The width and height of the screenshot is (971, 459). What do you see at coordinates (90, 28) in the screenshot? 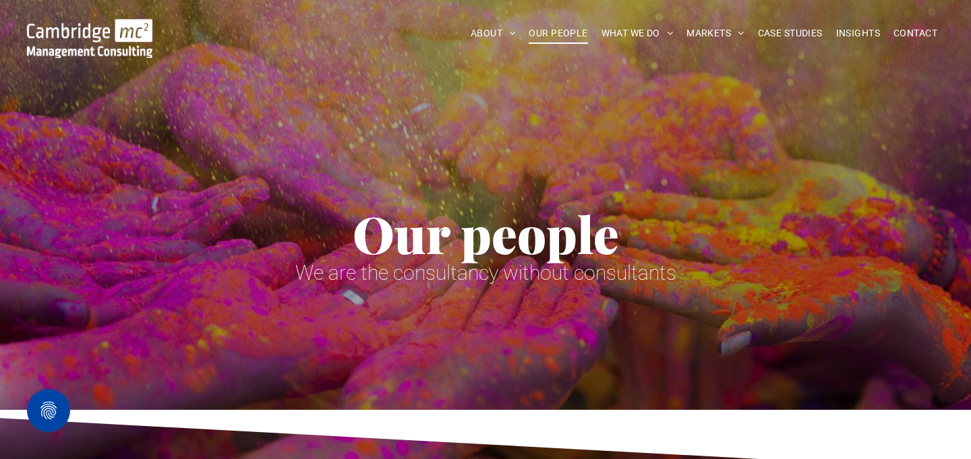
I see `a: Your Business Transformed | Cambridge Management Consulting` at bounding box center [90, 28].